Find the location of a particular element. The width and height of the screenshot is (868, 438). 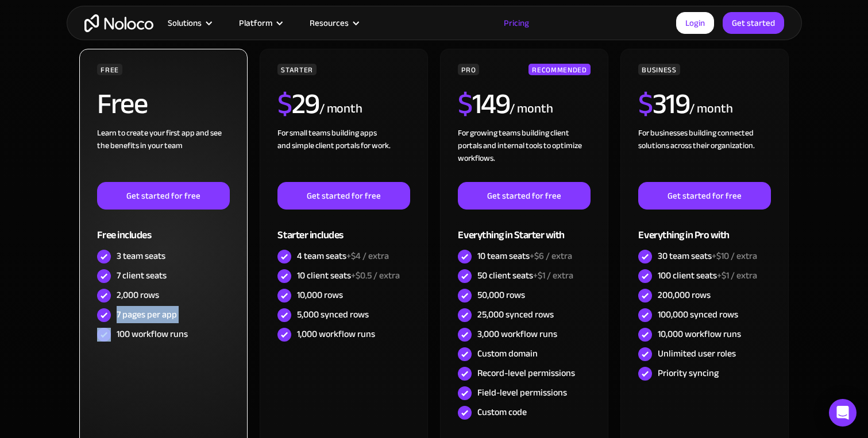

h2: 29 is located at coordinates (298, 104).